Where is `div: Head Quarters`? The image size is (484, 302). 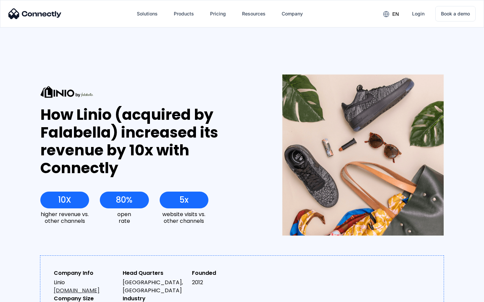 div: Head Quarters is located at coordinates (154, 273).